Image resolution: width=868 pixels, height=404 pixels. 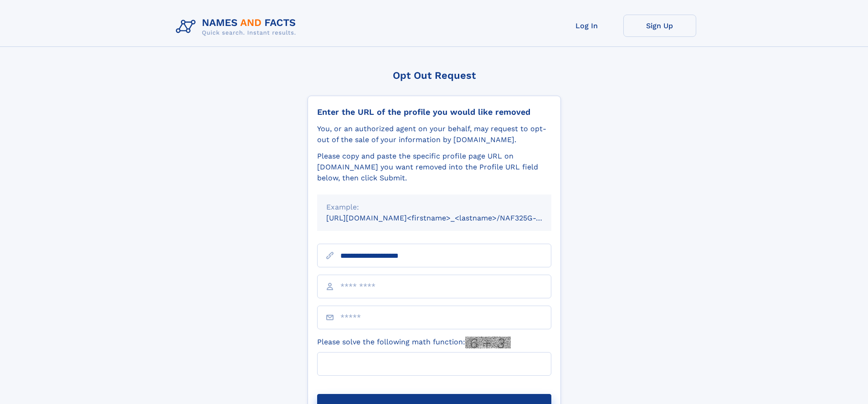 I want to click on a: Log In, so click(x=587, y=25).